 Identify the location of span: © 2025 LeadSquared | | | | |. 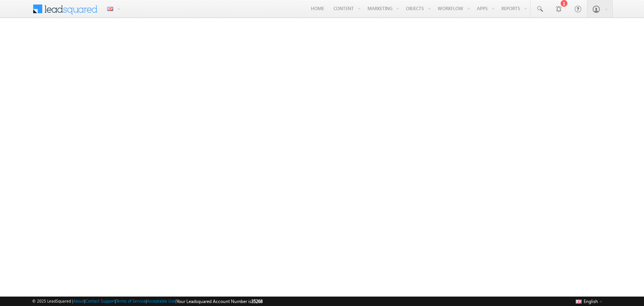
(147, 302).